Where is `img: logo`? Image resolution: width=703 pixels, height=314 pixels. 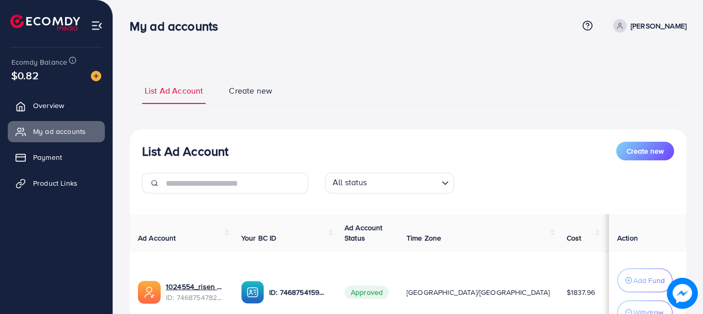
img: logo is located at coordinates (45, 22).